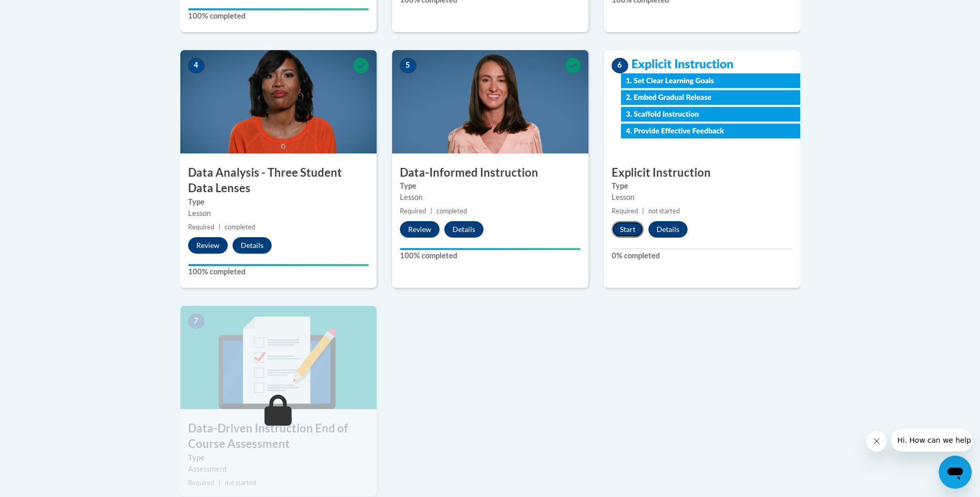 Image resolution: width=980 pixels, height=497 pixels. What do you see at coordinates (408, 66) in the screenshot?
I see `span: 5` at bounding box center [408, 66].